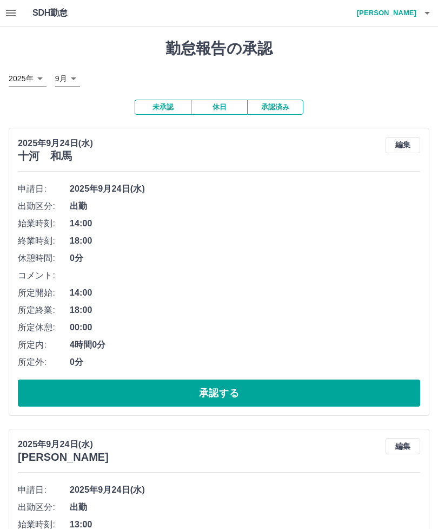 The width and height of the screenshot is (438, 529). Describe the element at coordinates (44, 293) in the screenshot. I see `span: 所定開始:` at that location.